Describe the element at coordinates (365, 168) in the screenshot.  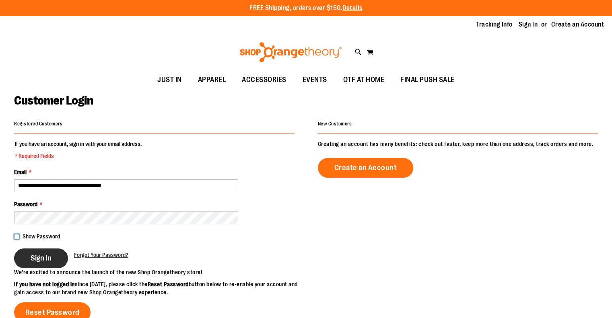
I see `span: Create an Account` at that location.